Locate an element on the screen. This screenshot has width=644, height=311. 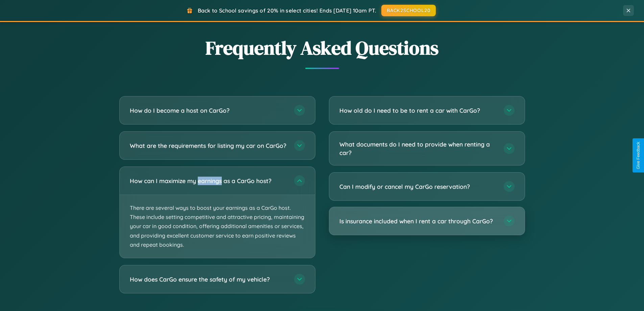
h3: Can I modify or cancel my CarGo reservation? is located at coordinates (418, 187).